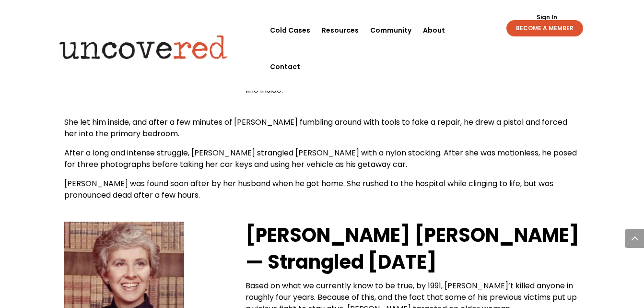 The height and width of the screenshot is (308, 644). Describe the element at coordinates (340, 30) in the screenshot. I see `a: Resources` at that location.